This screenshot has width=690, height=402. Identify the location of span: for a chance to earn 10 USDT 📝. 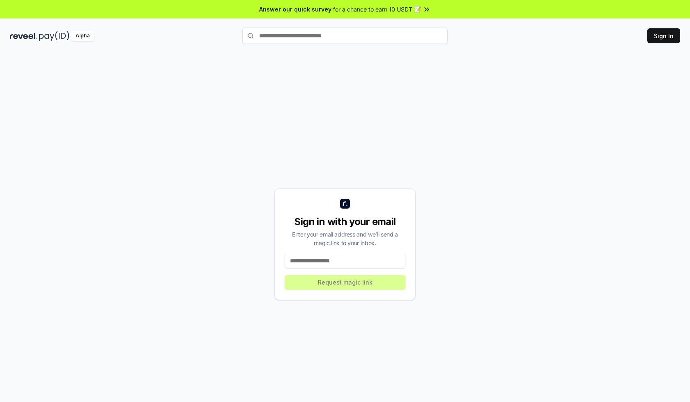
(377, 9).